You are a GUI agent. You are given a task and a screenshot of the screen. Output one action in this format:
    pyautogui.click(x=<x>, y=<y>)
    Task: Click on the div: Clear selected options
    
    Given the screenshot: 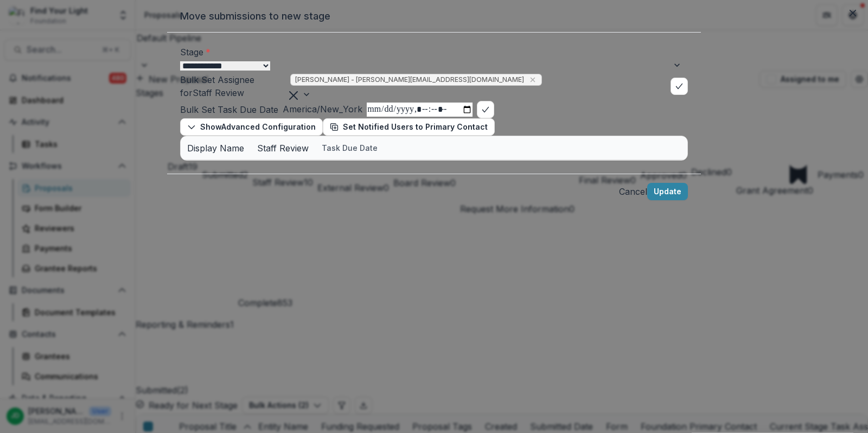 What is the action you would take?
    pyautogui.click(x=294, y=94)
    